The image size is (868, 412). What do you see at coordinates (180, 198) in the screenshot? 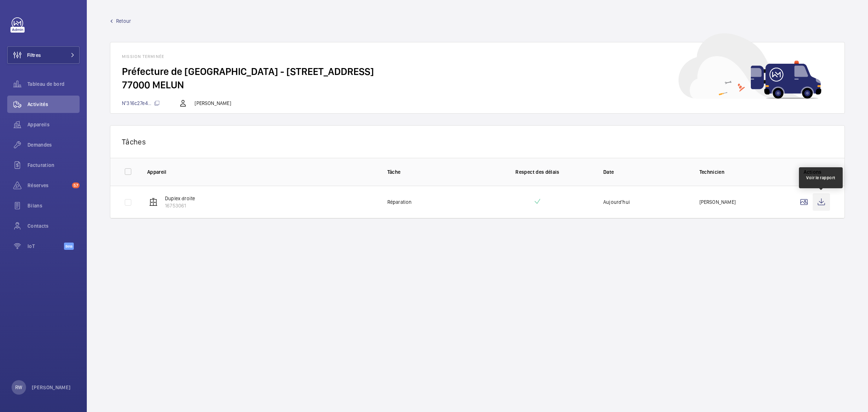
I see `p: Duplex droite` at bounding box center [180, 198].